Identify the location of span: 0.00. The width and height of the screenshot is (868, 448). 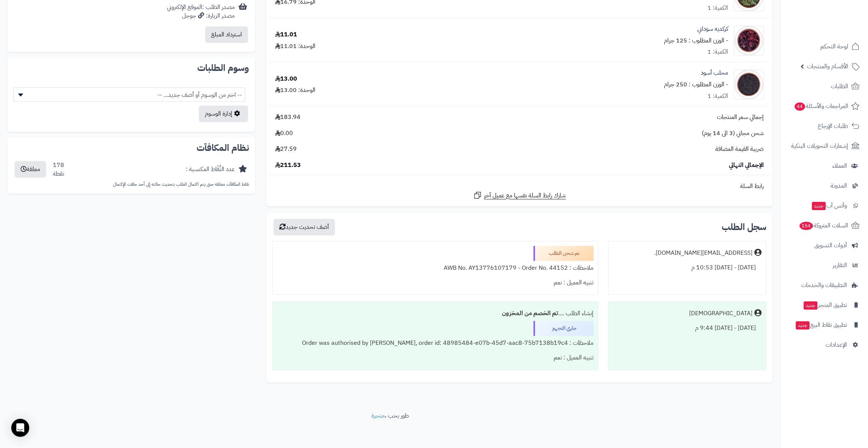
(284, 133).